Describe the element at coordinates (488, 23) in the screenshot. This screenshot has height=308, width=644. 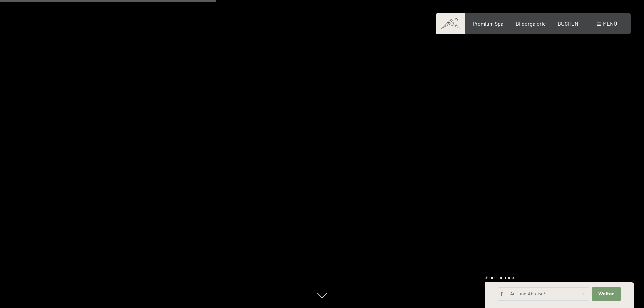
I see `span: Premium Spa` at that location.